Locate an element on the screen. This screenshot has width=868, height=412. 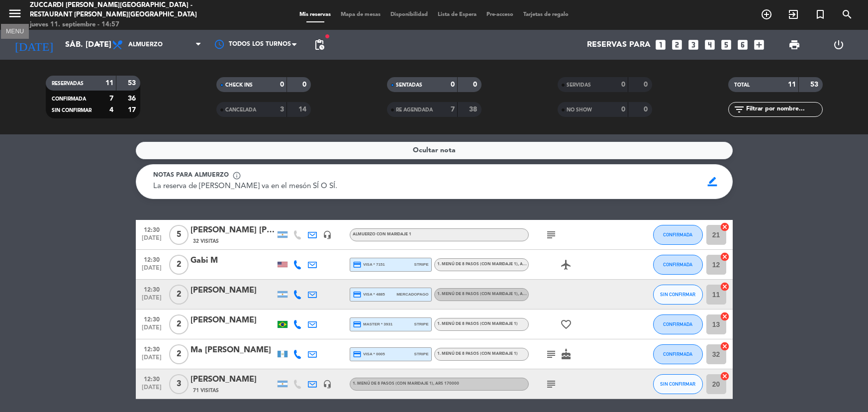
div: MENU is located at coordinates (15, 31).